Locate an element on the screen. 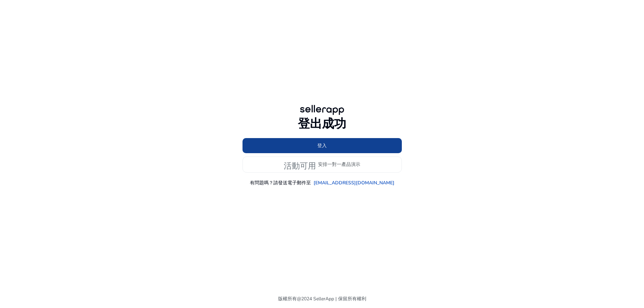 The width and height of the screenshot is (644, 308). button: 活動可用安排一對一產品演示 is located at coordinates (322, 164).